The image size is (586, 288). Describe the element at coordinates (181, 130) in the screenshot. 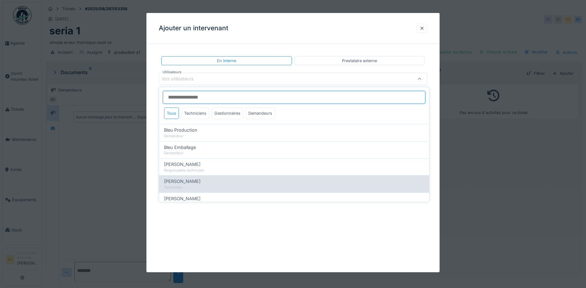

I see `span: Bleu Production` at that location.